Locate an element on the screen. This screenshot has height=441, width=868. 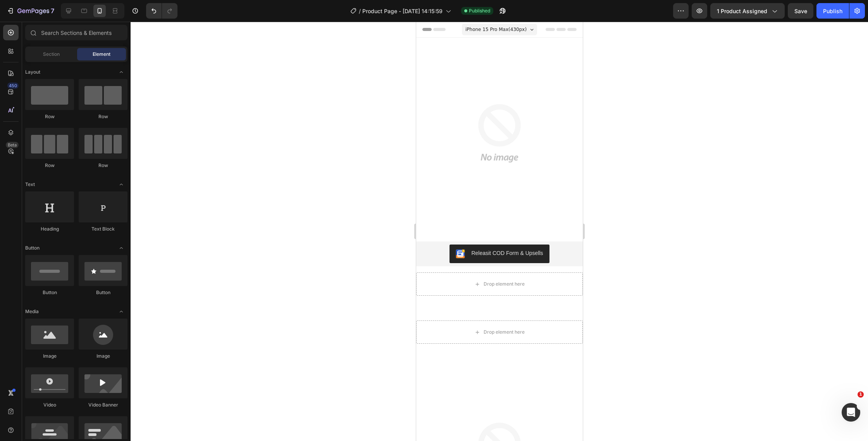
div: Undo/Redo is located at coordinates (161, 11).